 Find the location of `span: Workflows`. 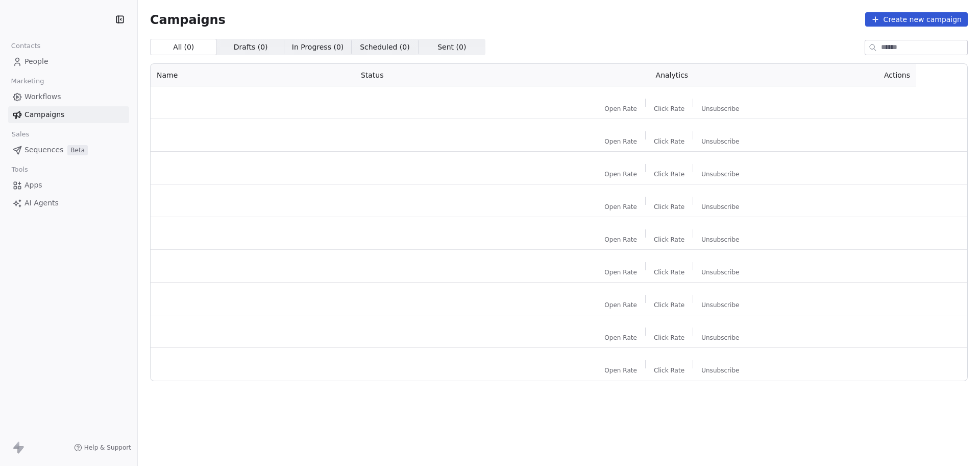

span: Workflows is located at coordinates (43, 96).